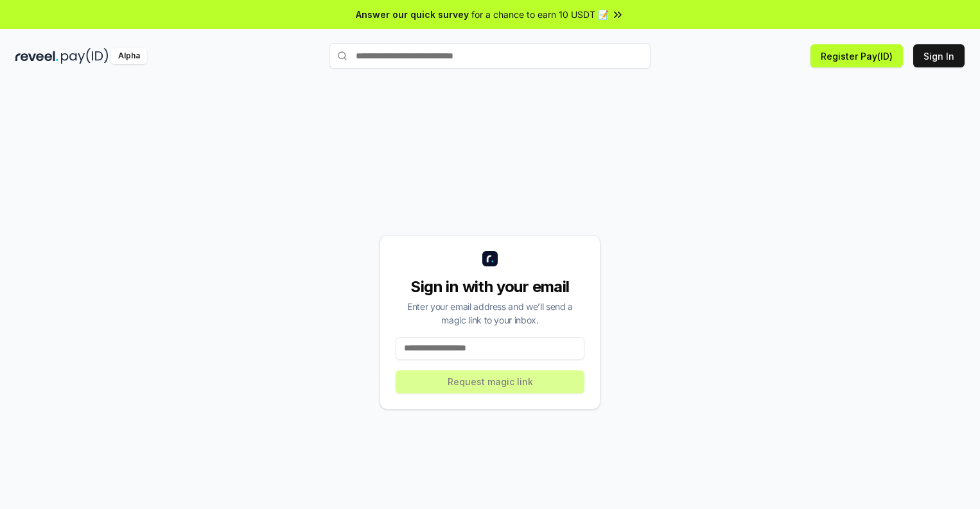 Image resolution: width=980 pixels, height=509 pixels. Describe the element at coordinates (540, 14) in the screenshot. I see `span: for a chance to earn 10 USDT 📝` at that location.